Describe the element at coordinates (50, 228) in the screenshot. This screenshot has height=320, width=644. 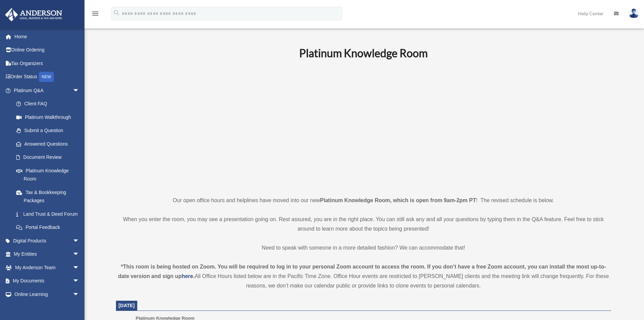
I see `a: Portal Feedback` at that location.